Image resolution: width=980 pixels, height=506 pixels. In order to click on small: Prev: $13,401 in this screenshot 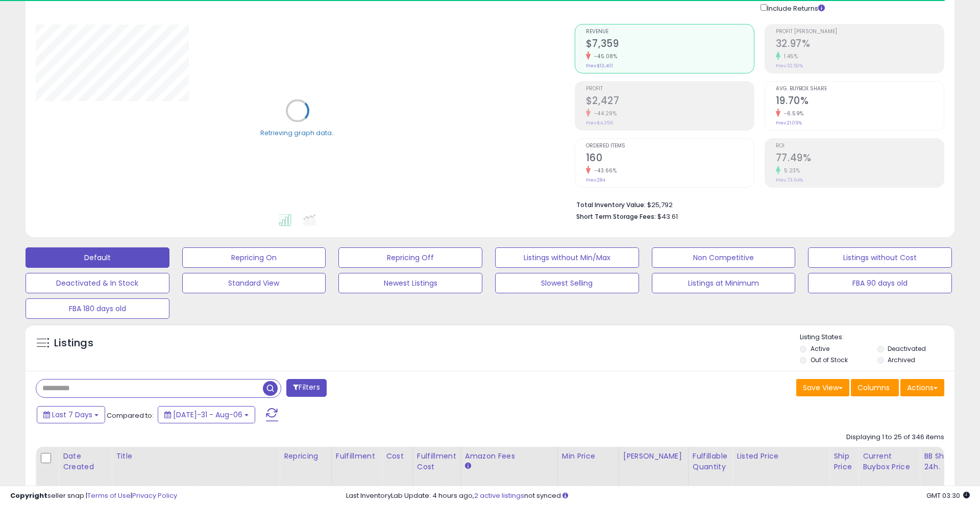, I will do `click(599, 66)`.